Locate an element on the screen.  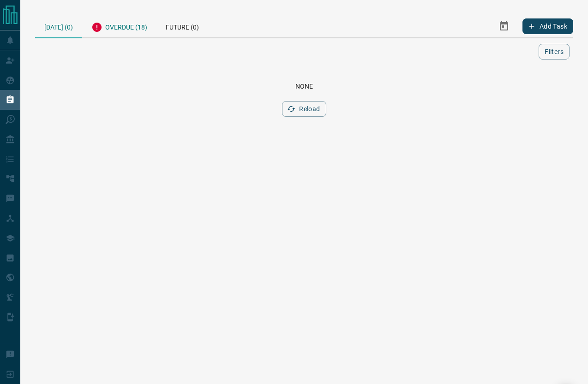
button: Select Date Range is located at coordinates (504, 26).